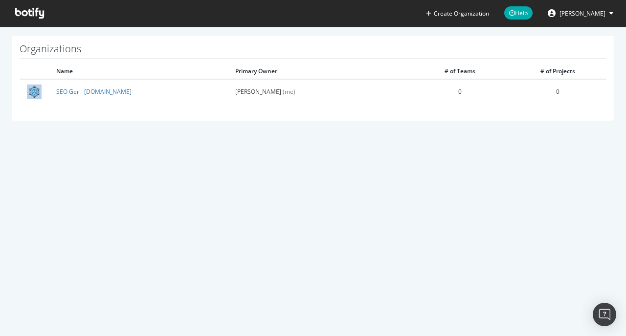 This screenshot has height=336, width=626. What do you see at coordinates (582, 13) in the screenshot?
I see `span: Marcel Köhler` at bounding box center [582, 13].